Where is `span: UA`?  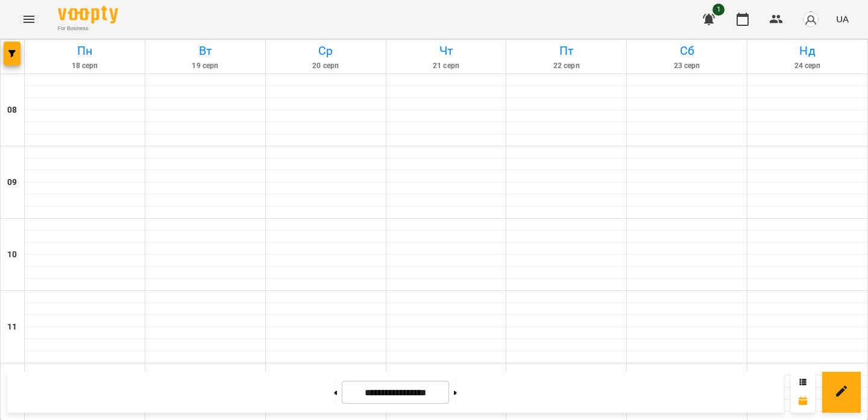
span: UA is located at coordinates (842, 19).